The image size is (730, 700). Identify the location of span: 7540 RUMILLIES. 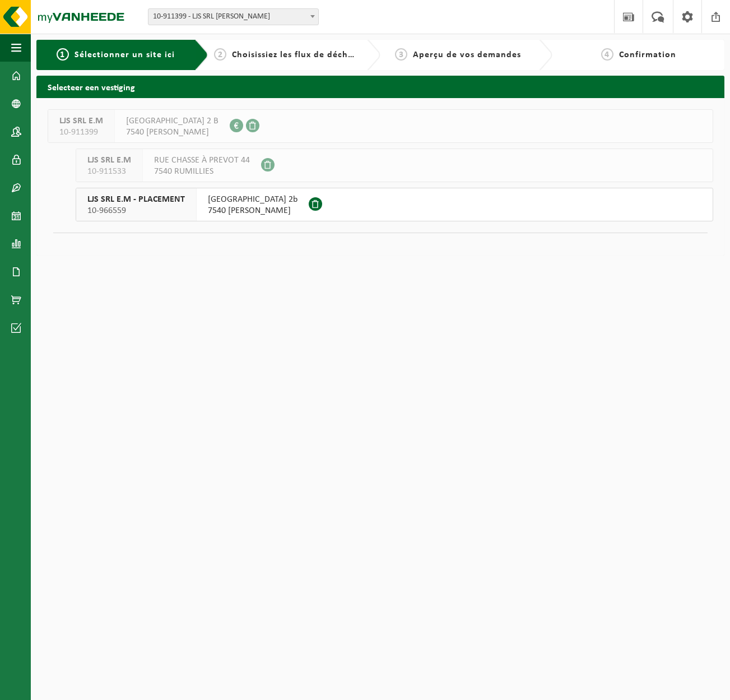
(202, 172).